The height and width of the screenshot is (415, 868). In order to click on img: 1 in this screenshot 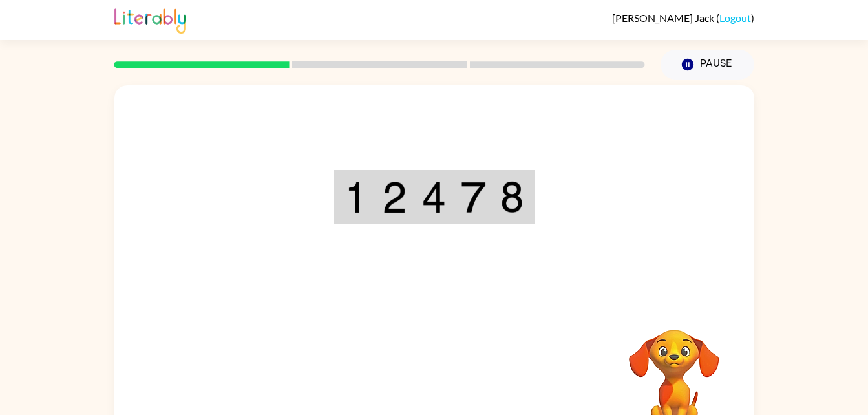, I will do `click(356, 197)`.